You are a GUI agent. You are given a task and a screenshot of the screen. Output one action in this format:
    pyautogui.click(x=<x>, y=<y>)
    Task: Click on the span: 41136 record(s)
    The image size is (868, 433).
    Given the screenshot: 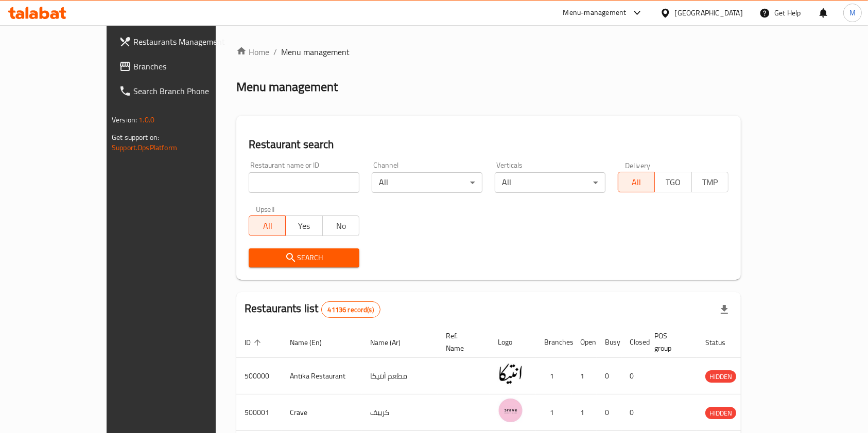 What is the action you would take?
    pyautogui.click(x=351, y=310)
    